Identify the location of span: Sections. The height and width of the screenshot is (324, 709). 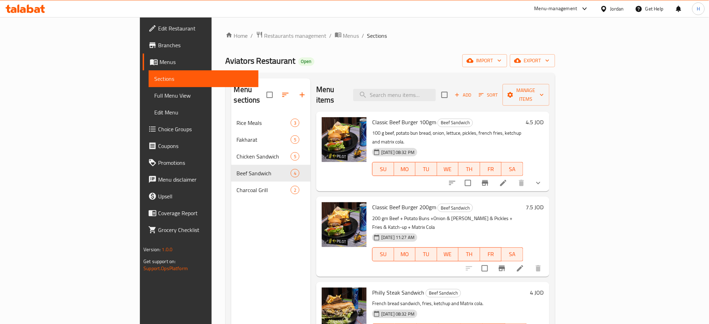
(377, 36).